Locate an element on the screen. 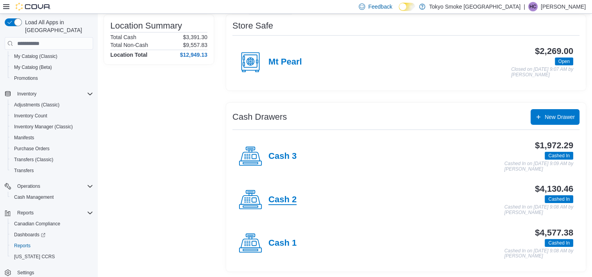  span: Canadian Compliance is located at coordinates (37, 224).